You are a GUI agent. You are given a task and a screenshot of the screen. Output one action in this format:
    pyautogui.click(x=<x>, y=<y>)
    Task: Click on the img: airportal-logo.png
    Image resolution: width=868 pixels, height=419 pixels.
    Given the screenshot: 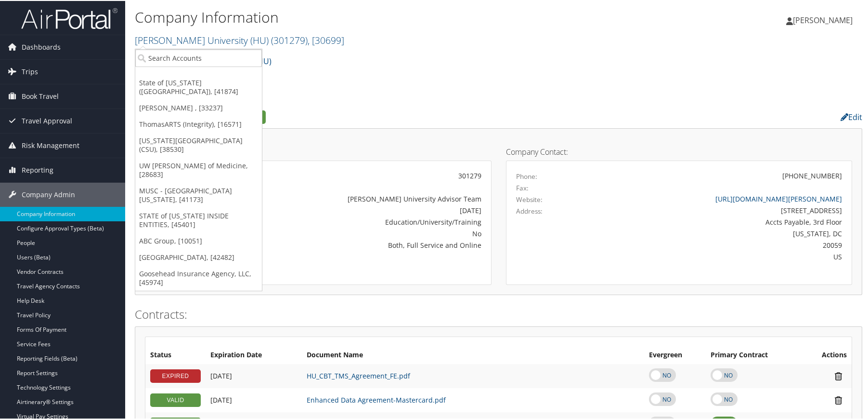 What is the action you would take?
    pyautogui.click(x=70, y=17)
    